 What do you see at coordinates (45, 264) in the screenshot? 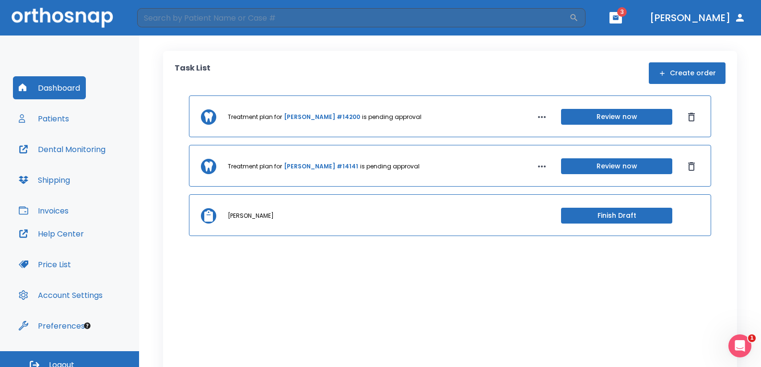
I see `a: Price List` at bounding box center [45, 264].